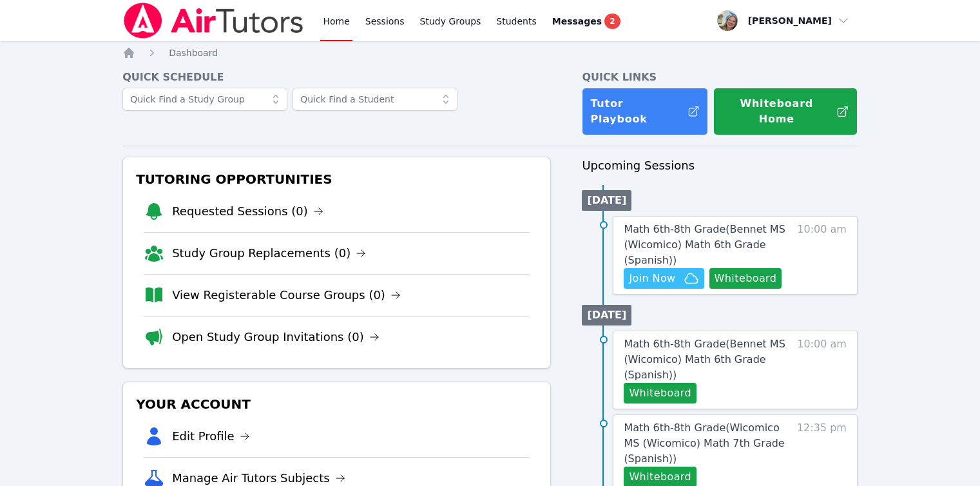 This screenshot has width=980, height=486. Describe the element at coordinates (247, 211) in the screenshot. I see `a: Requested Sessions (0)` at that location.